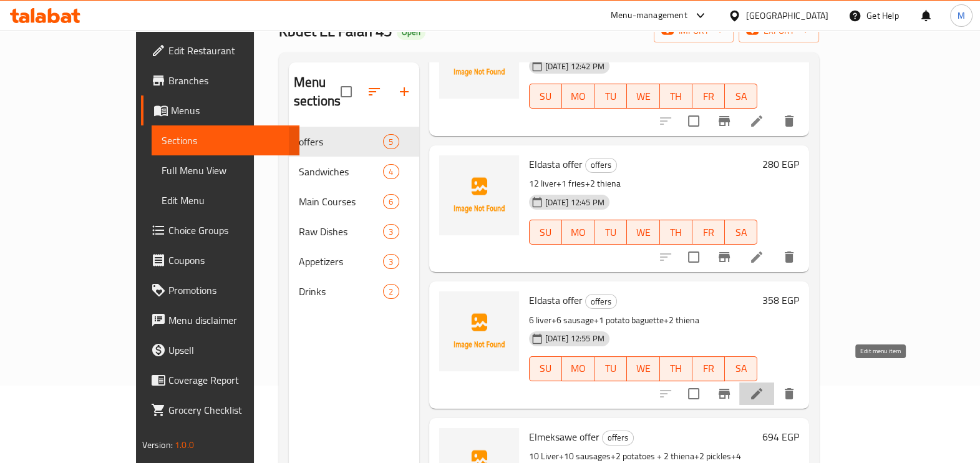 This screenshot has height=463, width=980. Describe the element at coordinates (225, 171) in the screenshot. I see `a: Full Menu View` at that location.